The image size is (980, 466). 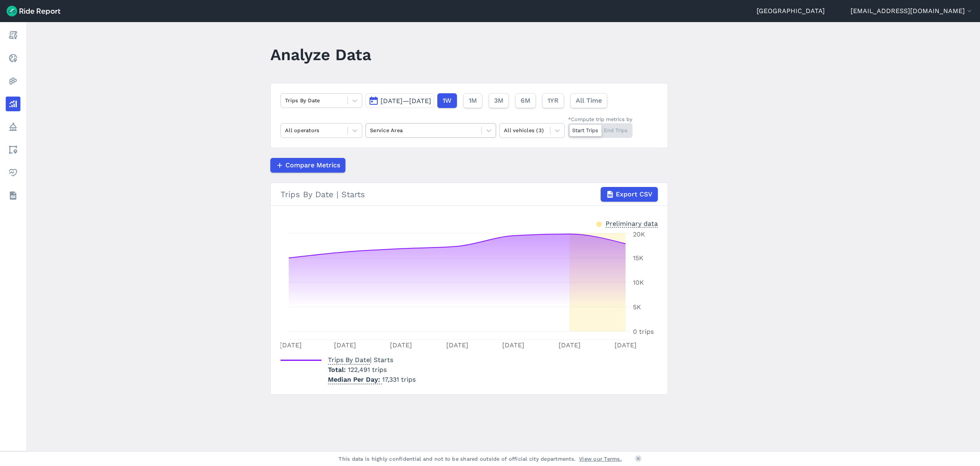 What do you see at coordinates (635, 194) in the screenshot?
I see `span: Export CSV` at bounding box center [635, 194].